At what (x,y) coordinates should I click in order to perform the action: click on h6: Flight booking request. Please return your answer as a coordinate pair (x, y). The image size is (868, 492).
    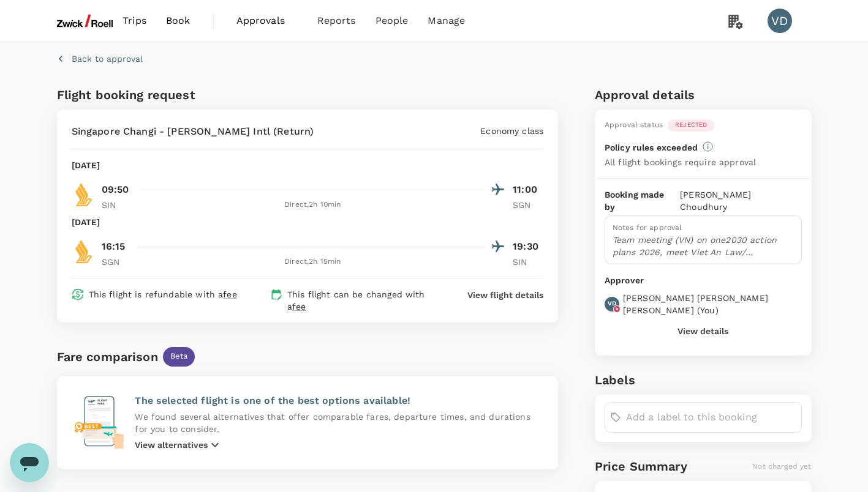
    Looking at the image, I should click on (181, 95).